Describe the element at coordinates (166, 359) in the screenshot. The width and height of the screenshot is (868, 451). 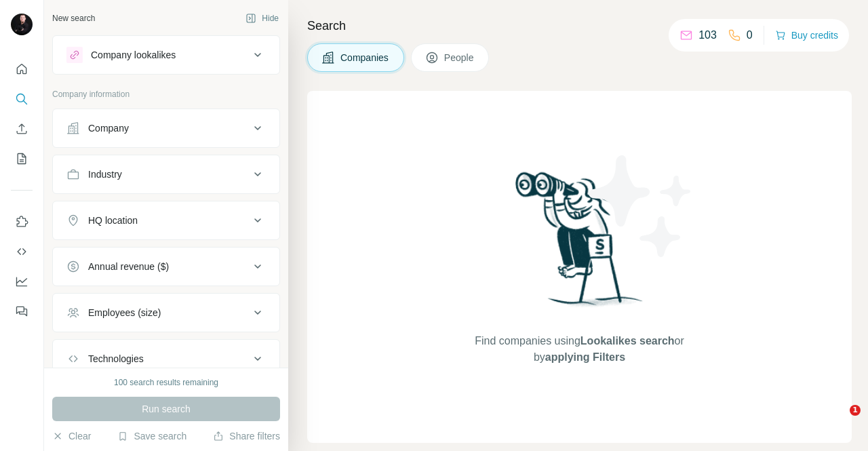
I see `button: Technologies` at that location.